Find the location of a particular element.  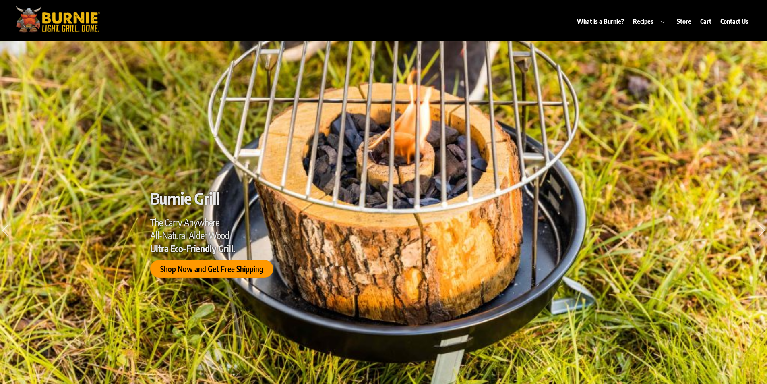

a: Cart is located at coordinates (706, 21).